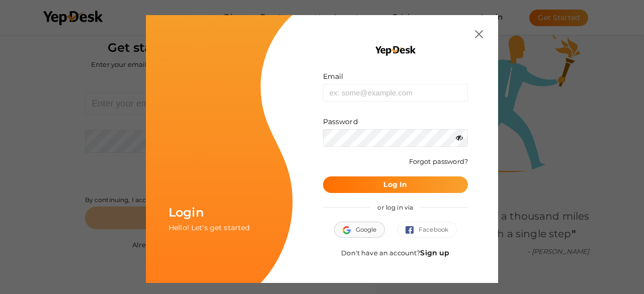  What do you see at coordinates (340, 122) in the screenshot?
I see `label: Password` at bounding box center [340, 122].